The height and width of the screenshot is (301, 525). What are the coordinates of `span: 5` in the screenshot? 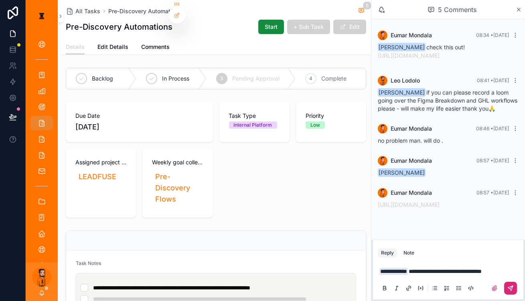 It's located at (367, 6).